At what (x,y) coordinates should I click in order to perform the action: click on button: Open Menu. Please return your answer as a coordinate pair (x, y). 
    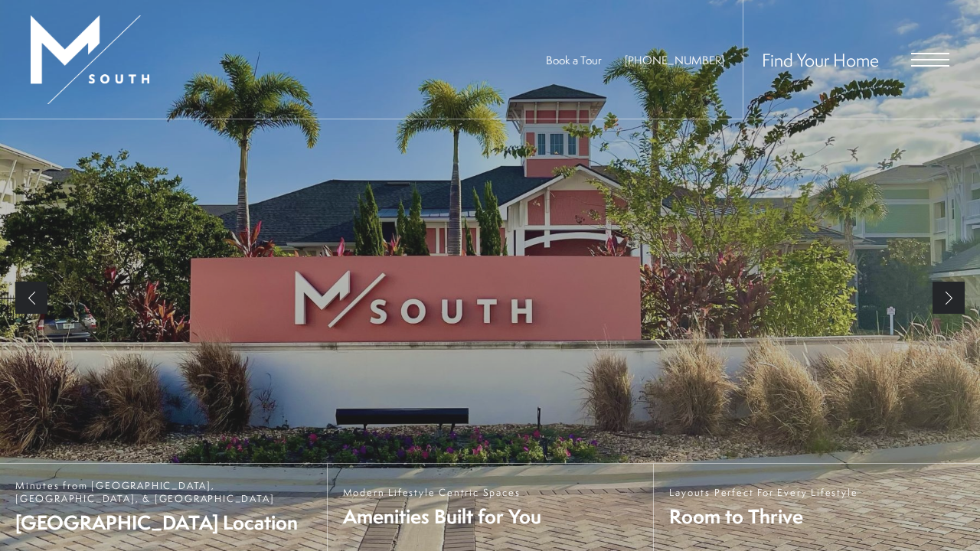
    Looking at the image, I should click on (930, 60).